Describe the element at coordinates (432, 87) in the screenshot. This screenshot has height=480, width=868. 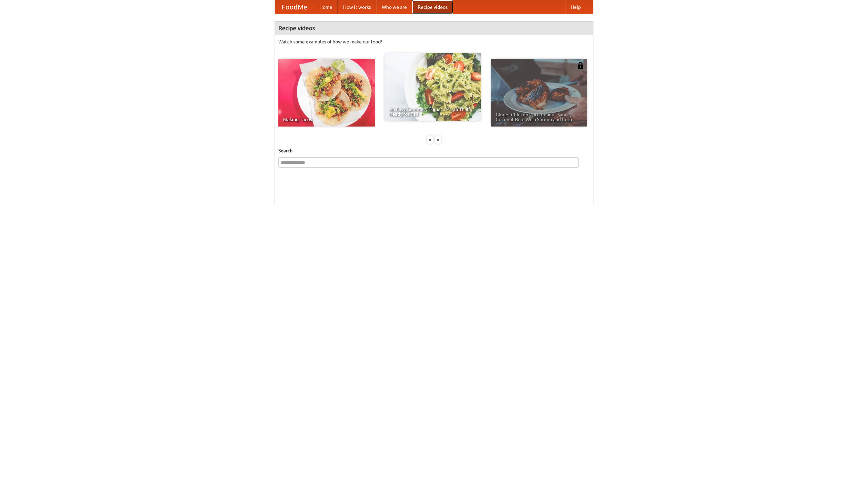
I see `a: An Easy, Summery Tomato Pasta That's Ready for Fall` at that location.